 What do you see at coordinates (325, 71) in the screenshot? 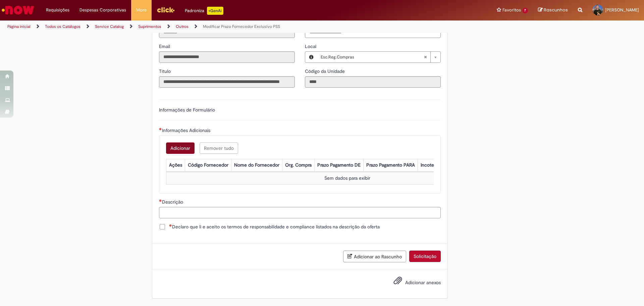
I see `span: Somente leitura - Código da Unidade` at bounding box center [325, 71].